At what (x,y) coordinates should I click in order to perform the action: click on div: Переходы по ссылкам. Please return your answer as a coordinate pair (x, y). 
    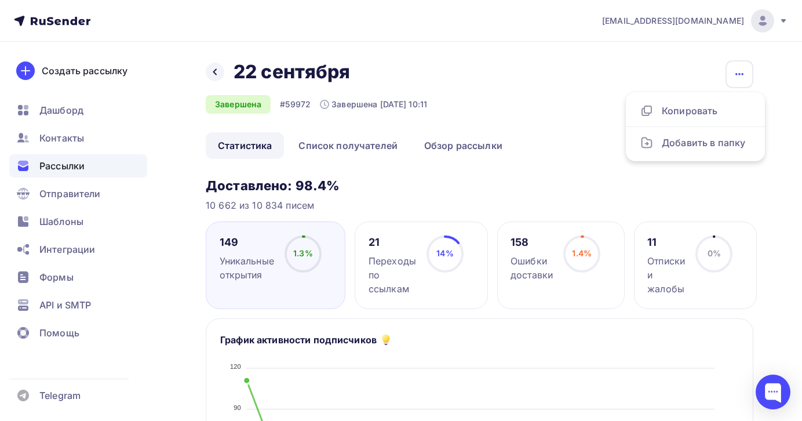
    Looking at the image, I should click on (392, 275).